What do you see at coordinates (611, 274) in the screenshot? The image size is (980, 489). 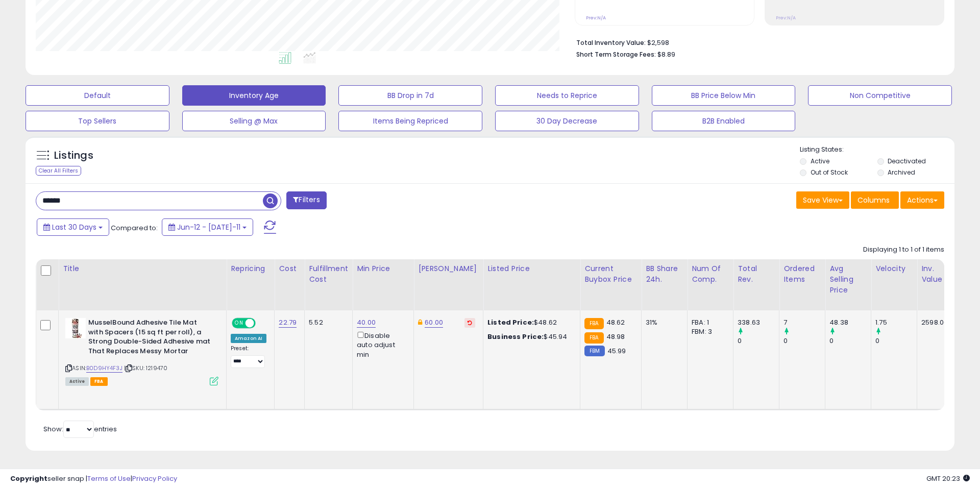 I see `div: Current Buybox Price` at bounding box center [611, 274].